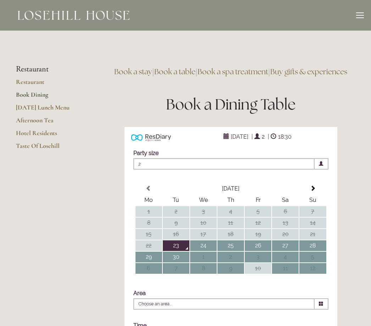 This screenshot has width=371, height=326. What do you see at coordinates (285, 136) in the screenshot?
I see `span: 18:30` at bounding box center [285, 136].